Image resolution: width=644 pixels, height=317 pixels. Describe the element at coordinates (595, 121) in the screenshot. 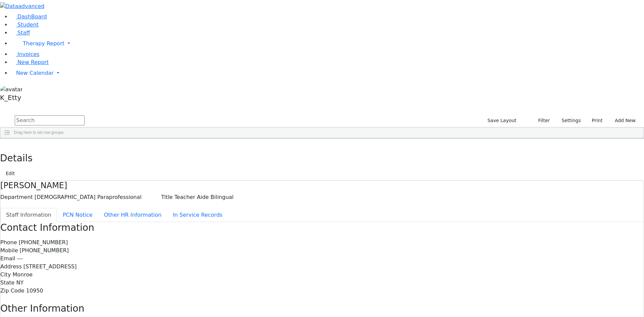

I see `button: Print` at that location.